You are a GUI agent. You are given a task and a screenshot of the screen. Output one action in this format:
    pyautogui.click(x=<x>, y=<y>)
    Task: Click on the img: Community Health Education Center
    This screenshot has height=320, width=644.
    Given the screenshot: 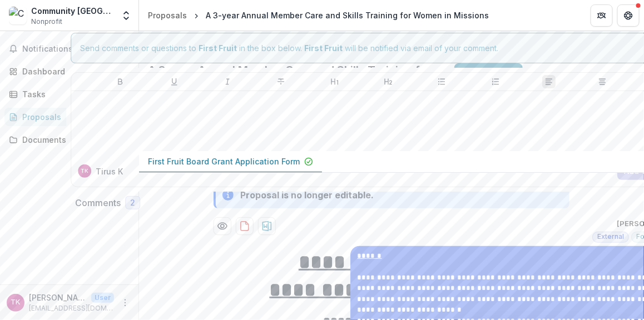 What is the action you would take?
    pyautogui.click(x=17, y=15)
    